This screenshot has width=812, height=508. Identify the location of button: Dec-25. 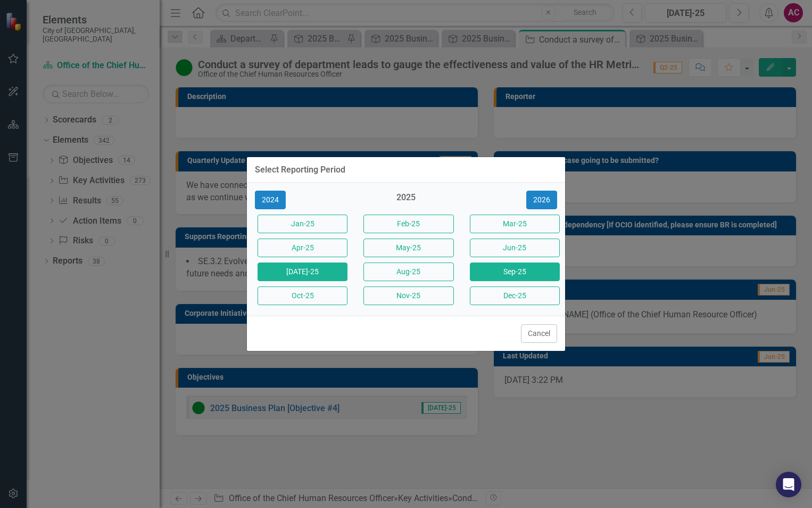
(515, 295).